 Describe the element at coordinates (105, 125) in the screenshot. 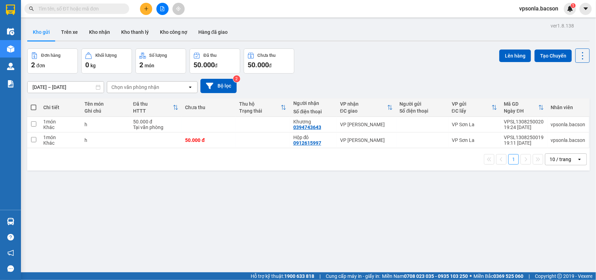

I see `div: h` at that location.